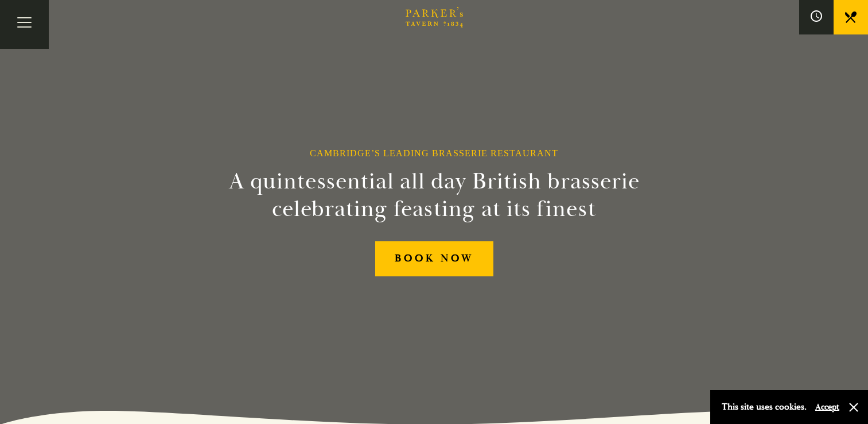 The width and height of the screenshot is (868, 424). I want to click on p: This site uses cookies., so click(764, 406).